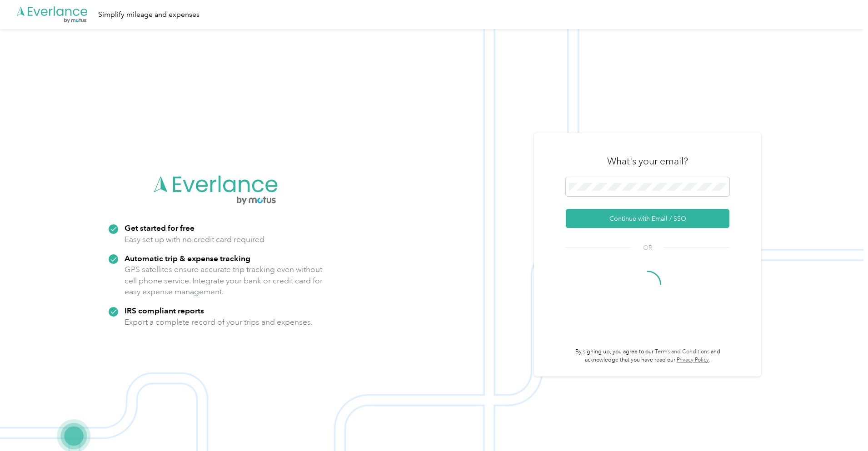 The width and height of the screenshot is (868, 451). I want to click on span: OR, so click(648, 247).